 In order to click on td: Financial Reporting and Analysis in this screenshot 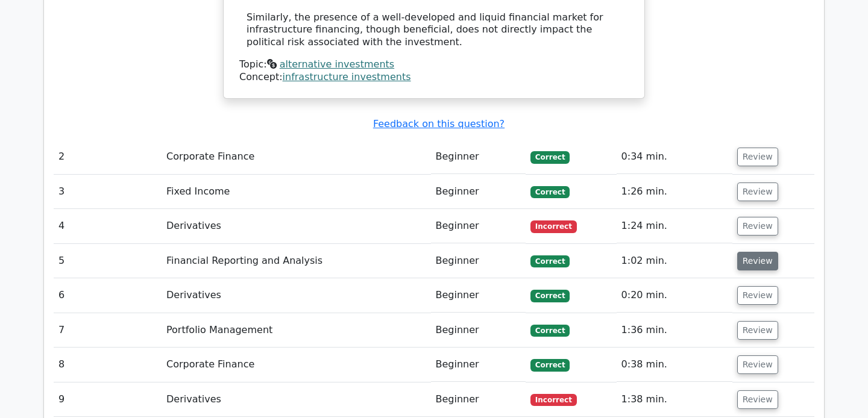, I will do `click(296, 261)`.